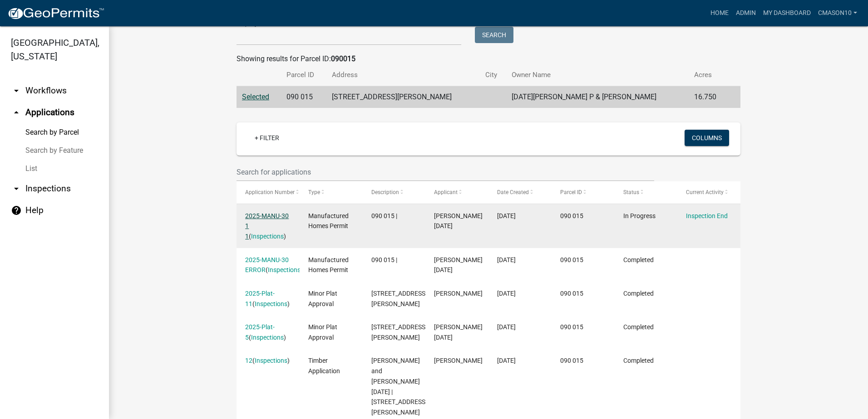 This screenshot has width=868, height=419. Describe the element at coordinates (304, 75) in the screenshot. I see `th: Parcel ID` at that location.